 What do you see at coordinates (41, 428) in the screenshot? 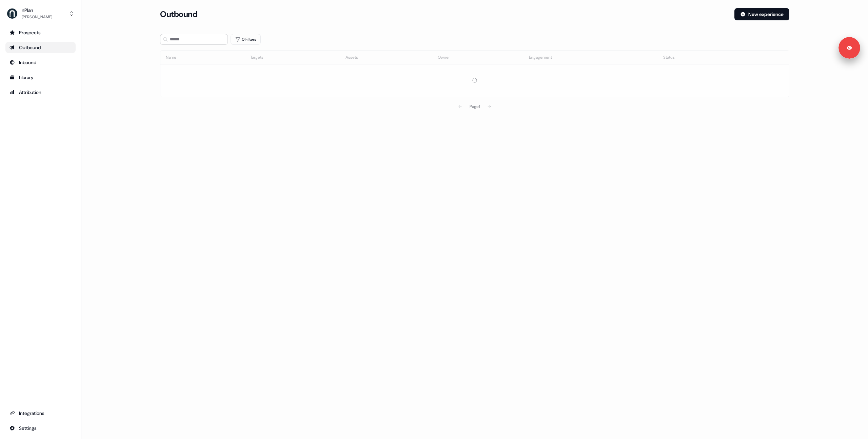
I see `div: Settings` at bounding box center [41, 428].